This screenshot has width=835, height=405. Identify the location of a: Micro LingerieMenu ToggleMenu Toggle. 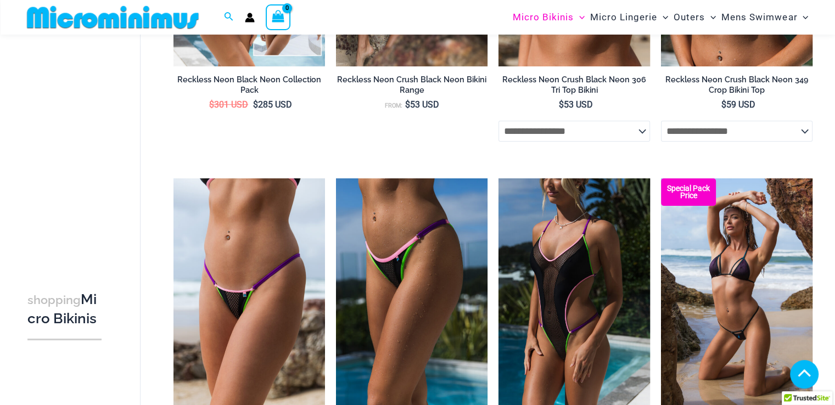
(629, 17).